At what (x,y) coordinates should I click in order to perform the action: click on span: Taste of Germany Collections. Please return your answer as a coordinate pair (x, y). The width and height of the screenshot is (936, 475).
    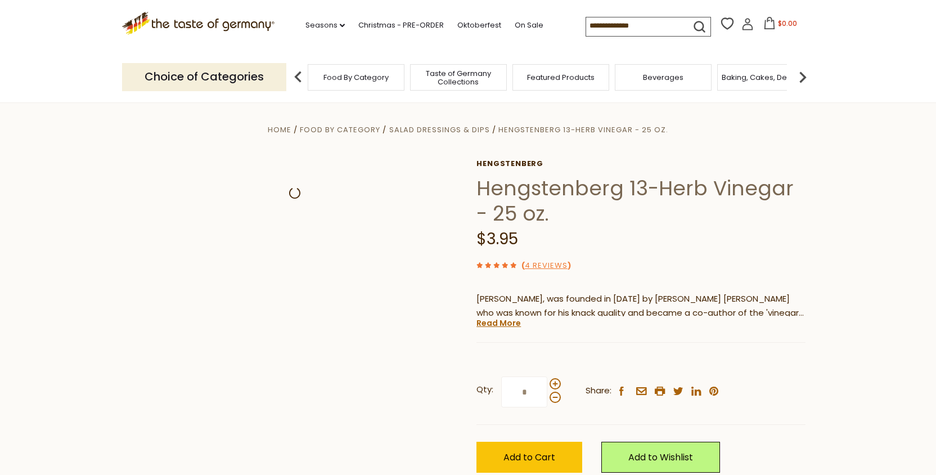
    Looking at the image, I should click on (458, 78).